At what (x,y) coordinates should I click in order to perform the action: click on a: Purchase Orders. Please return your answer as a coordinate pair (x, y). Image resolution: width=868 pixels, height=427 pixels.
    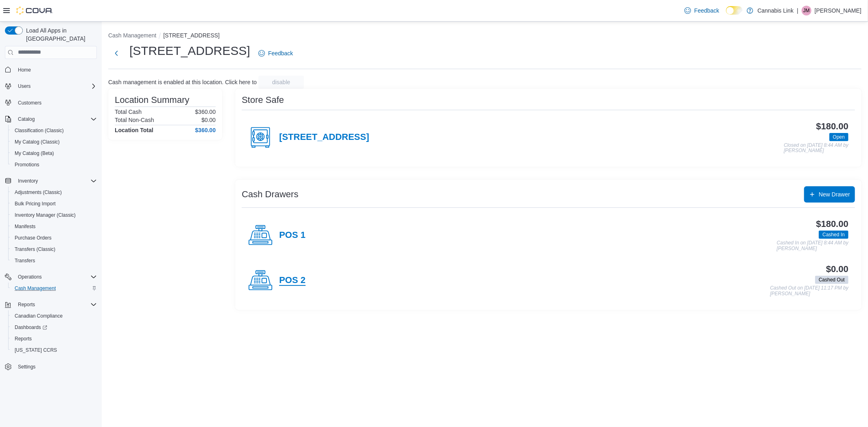
    Looking at the image, I should click on (33, 238).